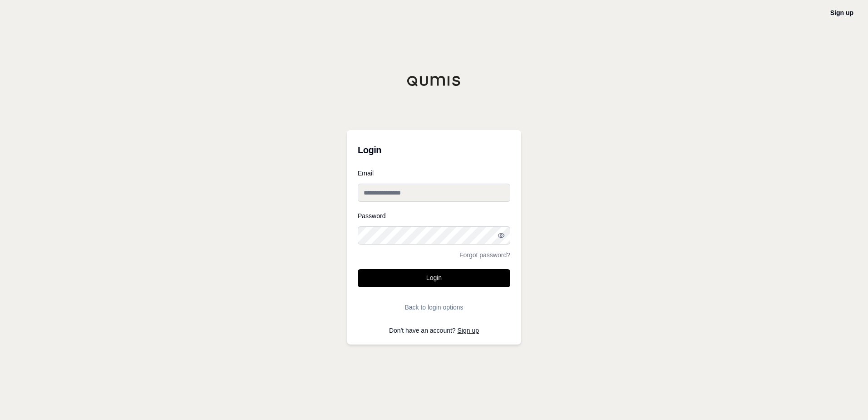 This screenshot has width=868, height=420. What do you see at coordinates (434, 81) in the screenshot?
I see `img: Qumis` at bounding box center [434, 81].